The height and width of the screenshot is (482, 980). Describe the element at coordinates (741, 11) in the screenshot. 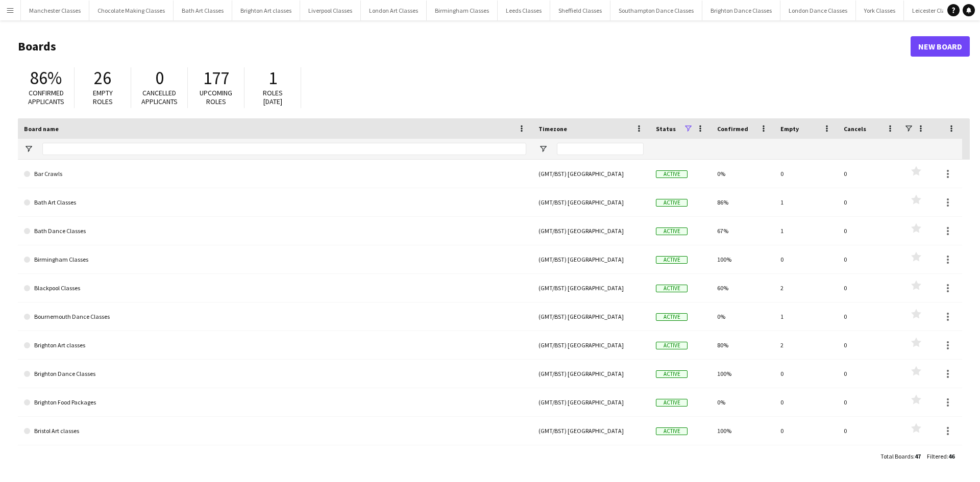

I see `button: Brighton Dance Classes` at that location.